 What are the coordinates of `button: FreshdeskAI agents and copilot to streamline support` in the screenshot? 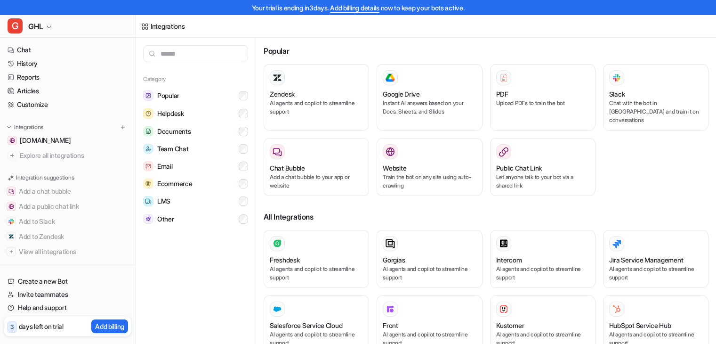 It's located at (316, 258).